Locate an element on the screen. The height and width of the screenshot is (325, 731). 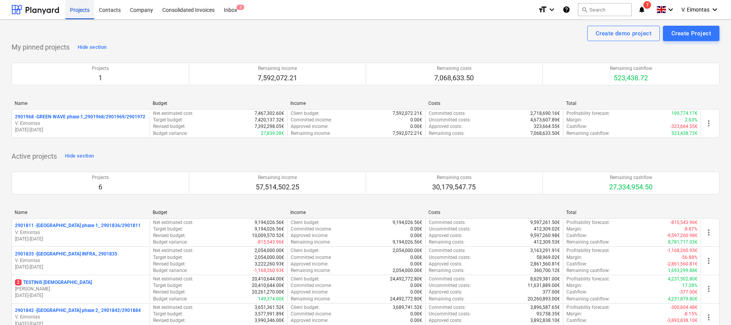
p: -377.00€ is located at coordinates (688, 292).